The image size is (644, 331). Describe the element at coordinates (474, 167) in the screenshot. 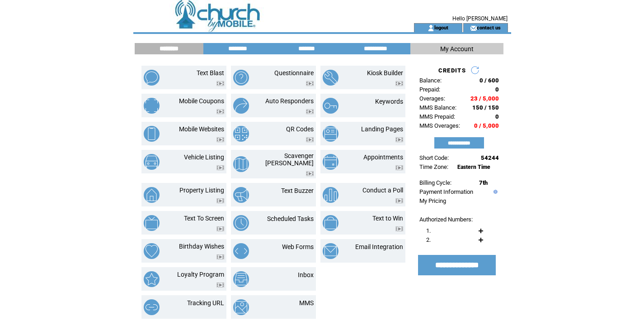

I see `span: Eastern Time` at that location.